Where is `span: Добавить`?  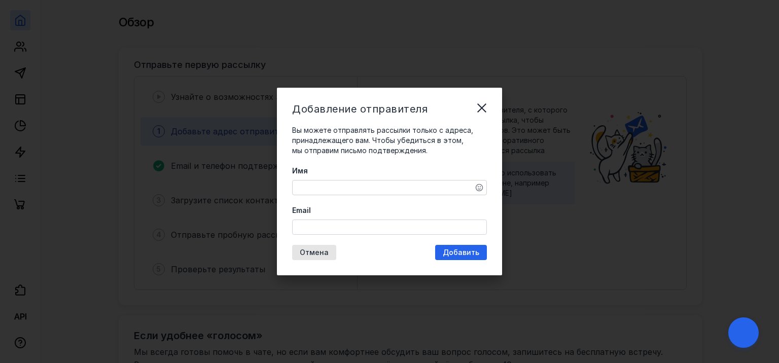
span: Добавить is located at coordinates (461, 253).